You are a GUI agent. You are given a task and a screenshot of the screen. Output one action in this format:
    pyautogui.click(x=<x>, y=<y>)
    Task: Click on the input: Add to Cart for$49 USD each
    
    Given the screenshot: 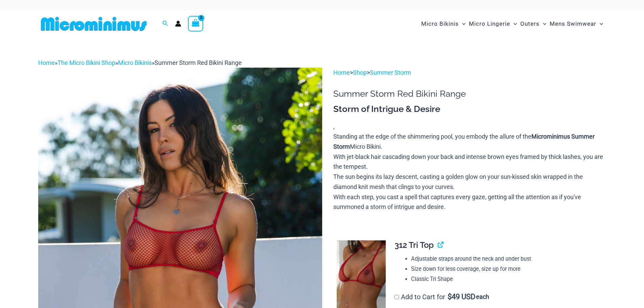 What is the action you would take?
    pyautogui.click(x=396, y=297)
    